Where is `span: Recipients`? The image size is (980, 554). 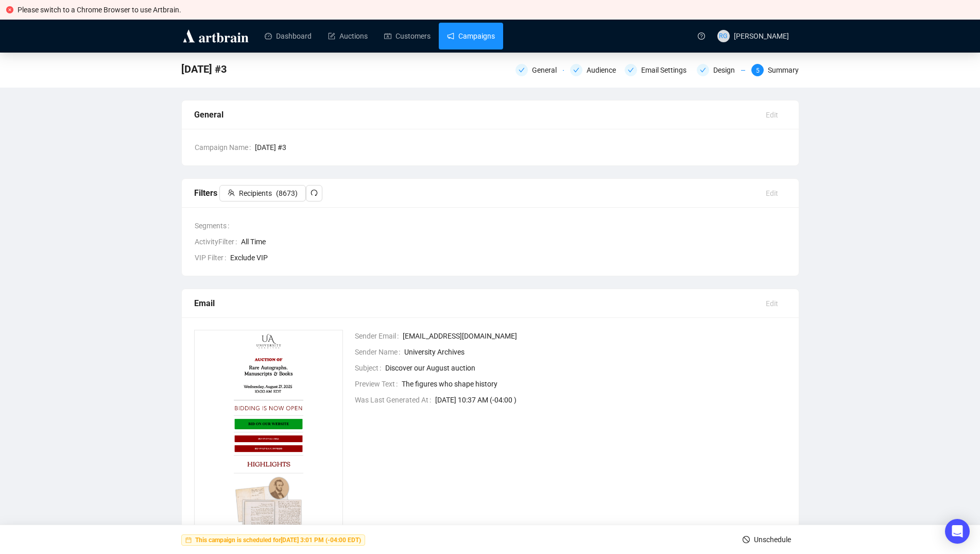 span: Recipients is located at coordinates (256, 193).